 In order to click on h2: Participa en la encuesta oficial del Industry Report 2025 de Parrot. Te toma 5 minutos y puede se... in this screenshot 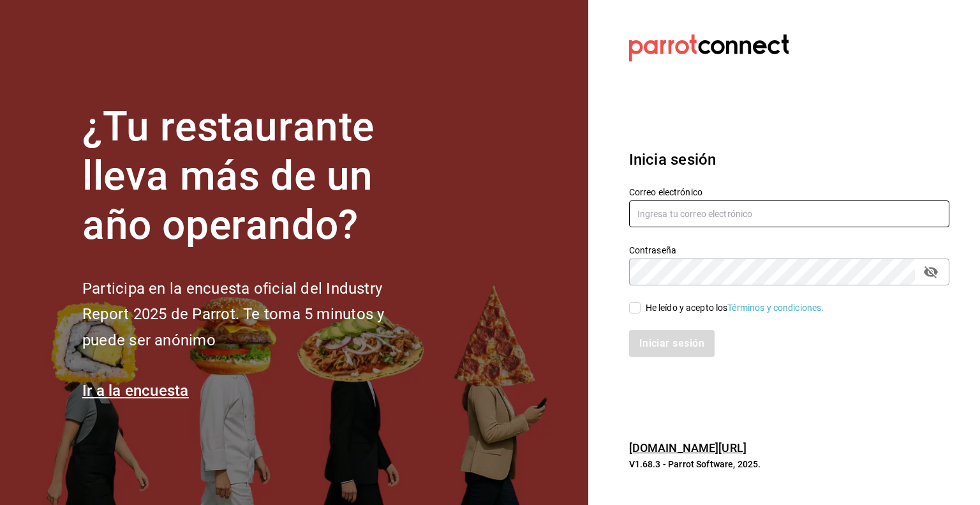, I will do `click(254, 315)`.